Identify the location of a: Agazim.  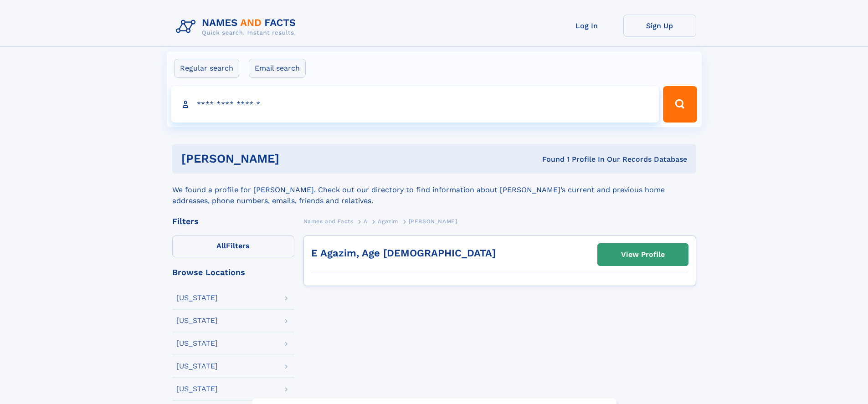
(388, 221).